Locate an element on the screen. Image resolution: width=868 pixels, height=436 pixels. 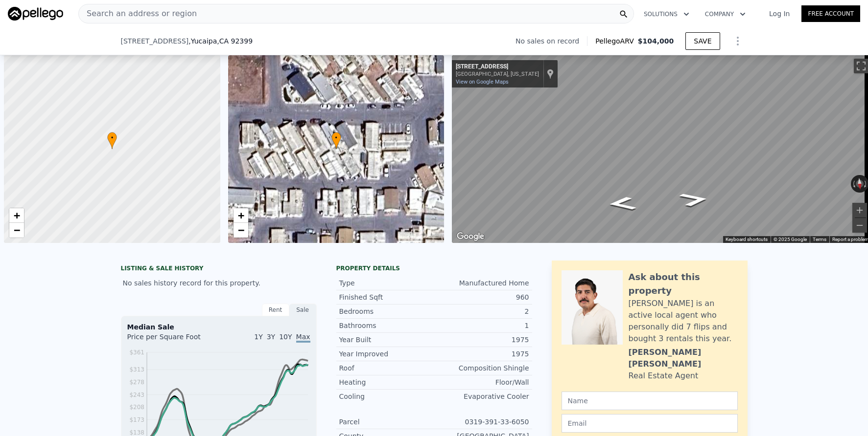
div: 1 is located at coordinates (482, 325).